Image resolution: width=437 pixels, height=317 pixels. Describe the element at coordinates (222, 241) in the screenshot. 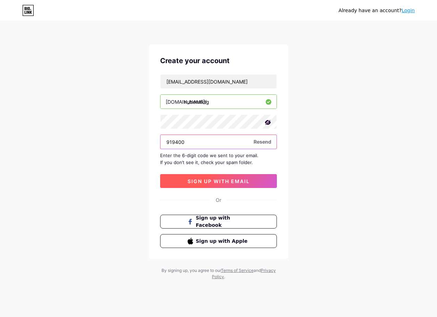

I see `span: Sign up with Apple` at that location.